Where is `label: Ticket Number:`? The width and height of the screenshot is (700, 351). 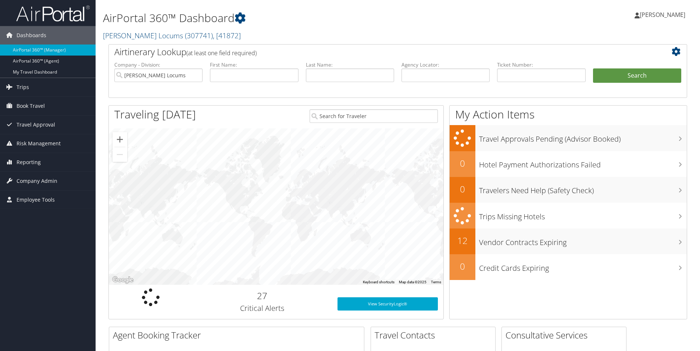
label: Ticket Number: is located at coordinates (541, 65).